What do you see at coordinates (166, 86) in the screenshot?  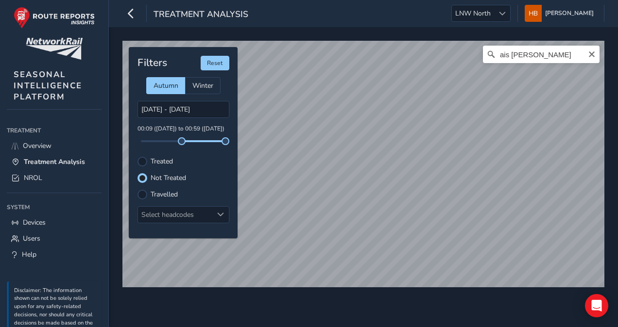 I see `div: Autumn` at bounding box center [166, 86].